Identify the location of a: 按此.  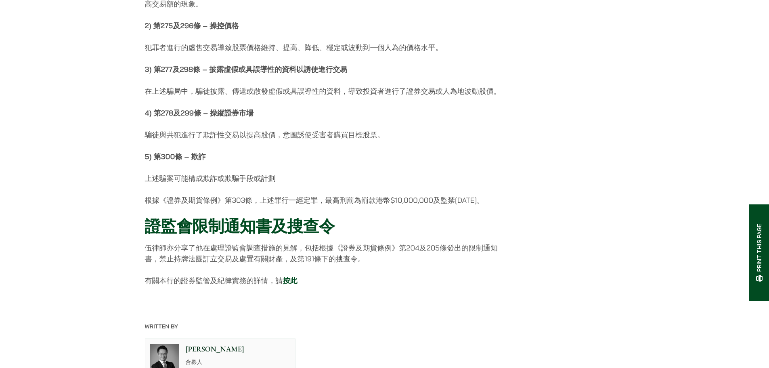
(290, 280).